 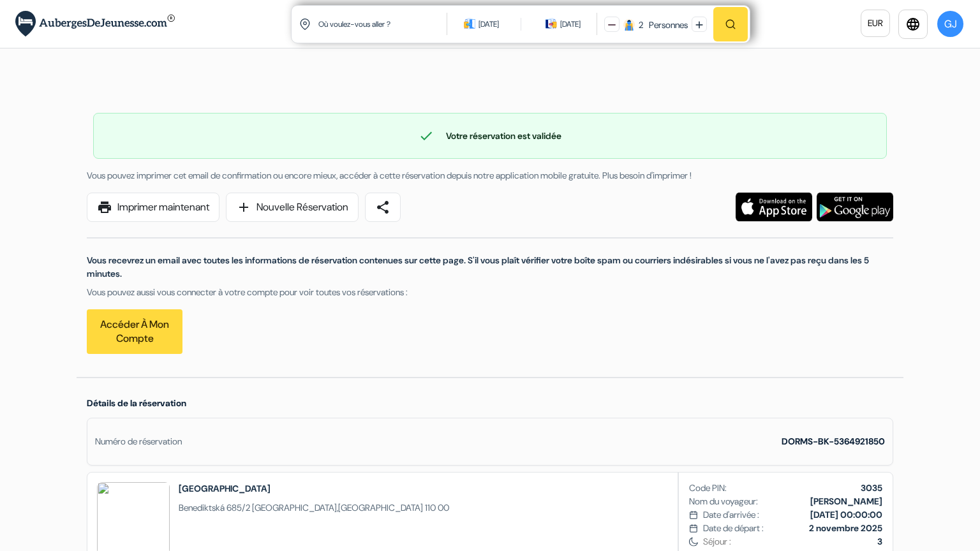 I want to click on div: 2, so click(x=640, y=25).